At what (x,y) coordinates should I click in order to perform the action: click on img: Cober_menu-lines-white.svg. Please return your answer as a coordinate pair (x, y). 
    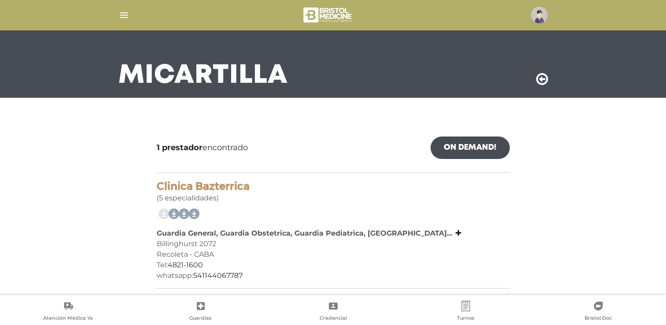
    Looking at the image, I should click on (124, 15).